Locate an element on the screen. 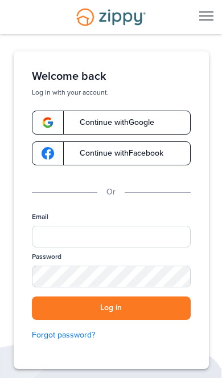  a: google-logoContinue withGoogle is located at coordinates (111, 123).